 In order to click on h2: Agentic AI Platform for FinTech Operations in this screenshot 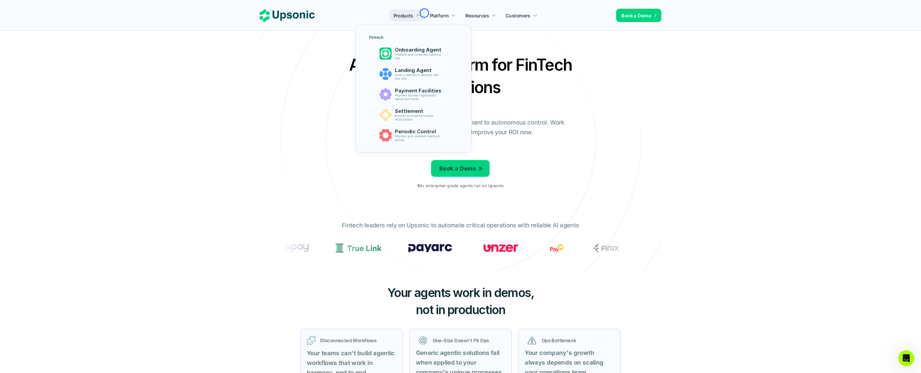, I will do `click(460, 76)`.